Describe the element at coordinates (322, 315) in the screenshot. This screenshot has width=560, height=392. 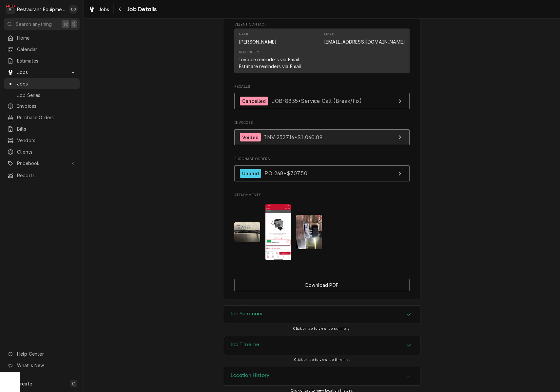
I see `div: Job Summary` at that location.